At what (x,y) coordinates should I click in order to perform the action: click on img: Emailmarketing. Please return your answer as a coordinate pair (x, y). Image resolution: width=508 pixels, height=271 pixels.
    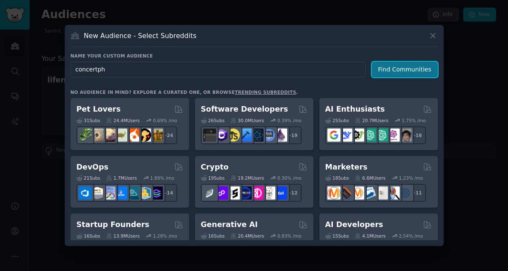
    Looking at the image, I should click on (369, 193).